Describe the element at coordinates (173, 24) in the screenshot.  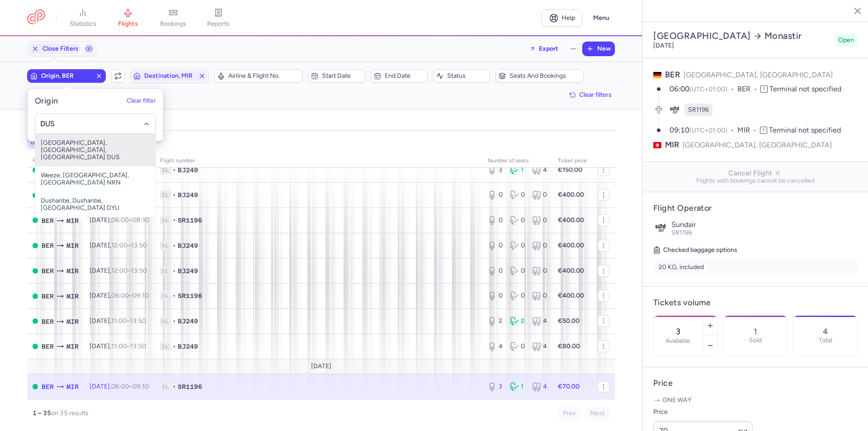
I see `span: bookings` at that location.